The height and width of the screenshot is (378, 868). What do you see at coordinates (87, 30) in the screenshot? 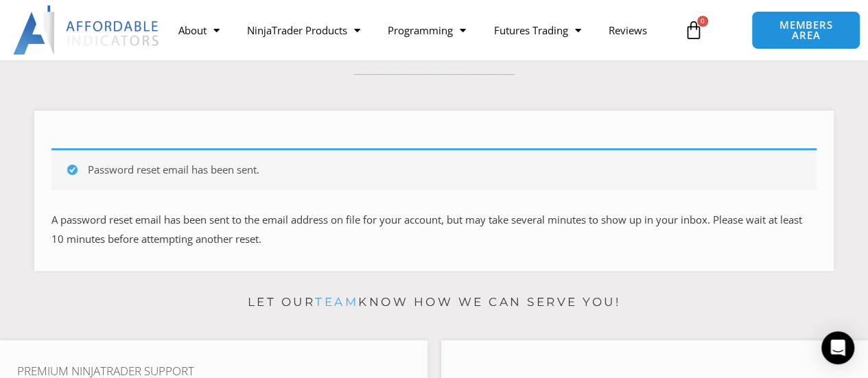
I see `img: LogoAI` at bounding box center [87, 30].